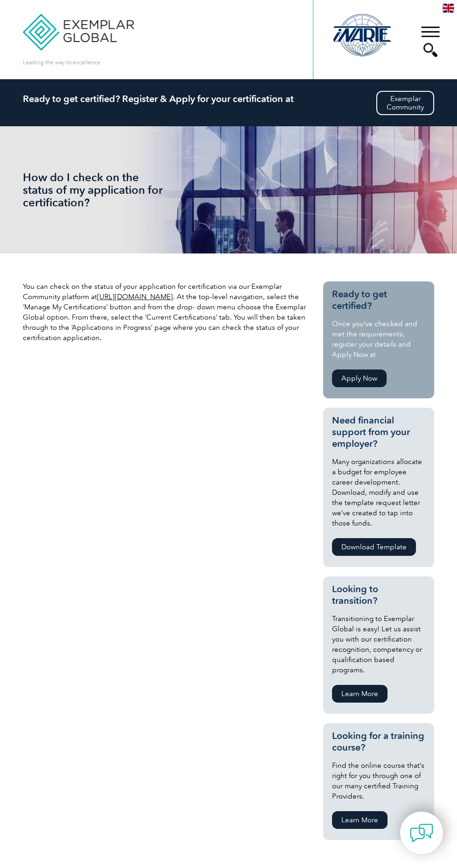 The height and width of the screenshot is (868, 457). I want to click on p: Leading the way to excellence, so click(61, 62).